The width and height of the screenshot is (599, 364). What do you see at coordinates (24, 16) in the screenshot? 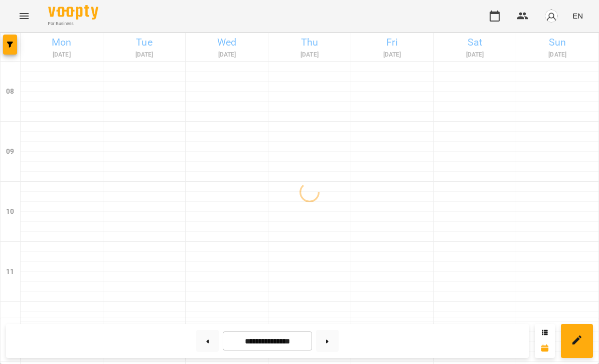
I see `button: Menu` at bounding box center [24, 16].